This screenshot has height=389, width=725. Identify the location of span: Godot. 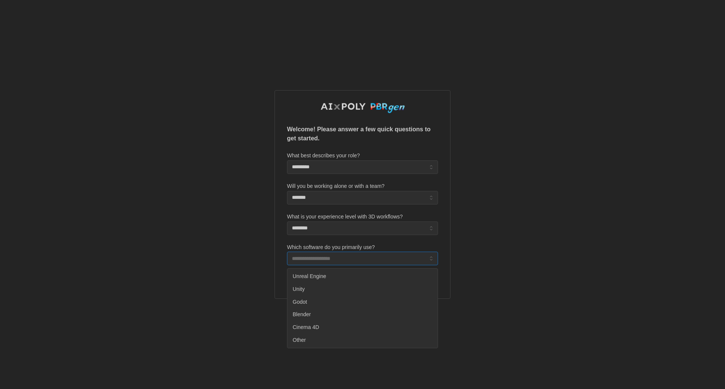
(300, 303).